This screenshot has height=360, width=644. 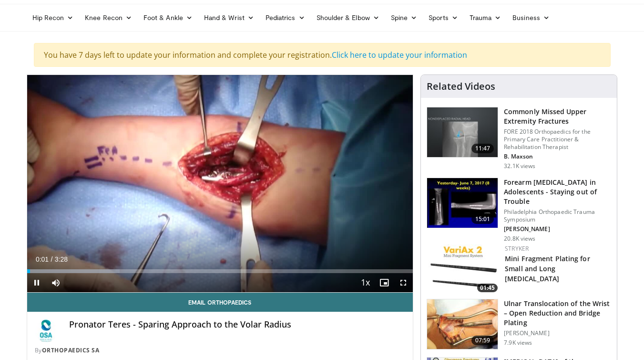 What do you see at coordinates (365, 283) in the screenshot?
I see `button: Playback Rate` at bounding box center [365, 283].